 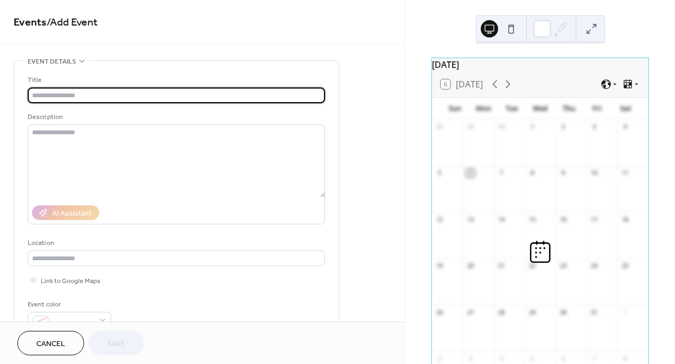 I want to click on div: 12, so click(x=439, y=219).